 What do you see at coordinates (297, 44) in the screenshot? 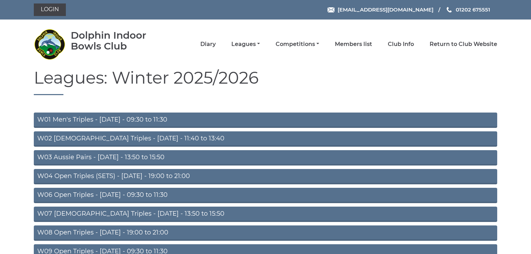
I see `a: Competitions` at bounding box center [297, 44].